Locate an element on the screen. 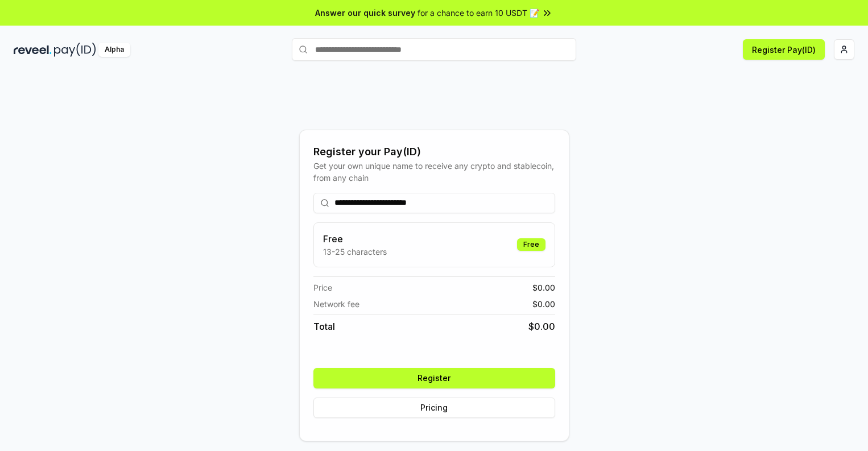 Image resolution: width=868 pixels, height=451 pixels. span: Price is located at coordinates (323, 287).